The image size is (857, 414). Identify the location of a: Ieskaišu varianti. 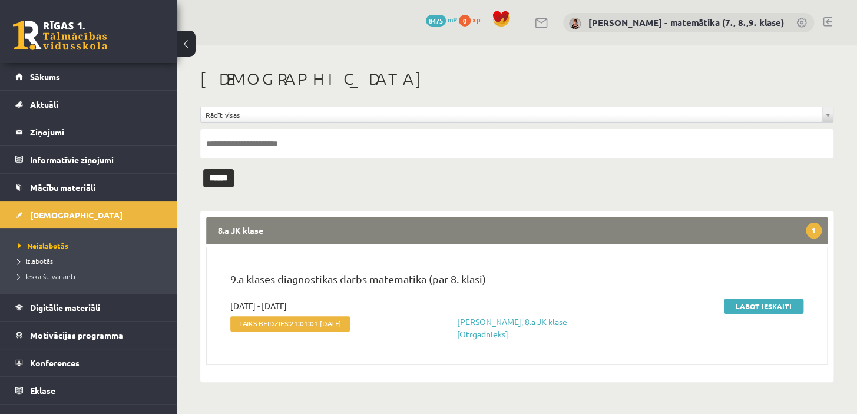
(91, 276).